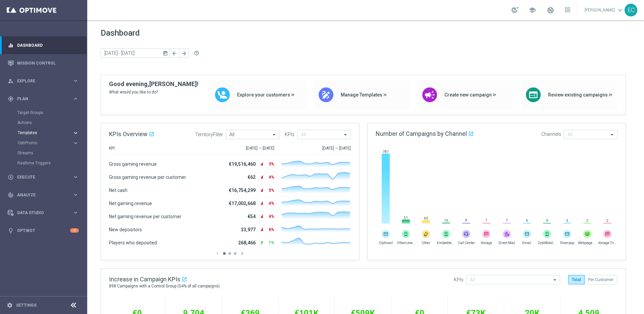 This screenshot has height=314, width=644. I want to click on div: Data Studio, so click(40, 212).